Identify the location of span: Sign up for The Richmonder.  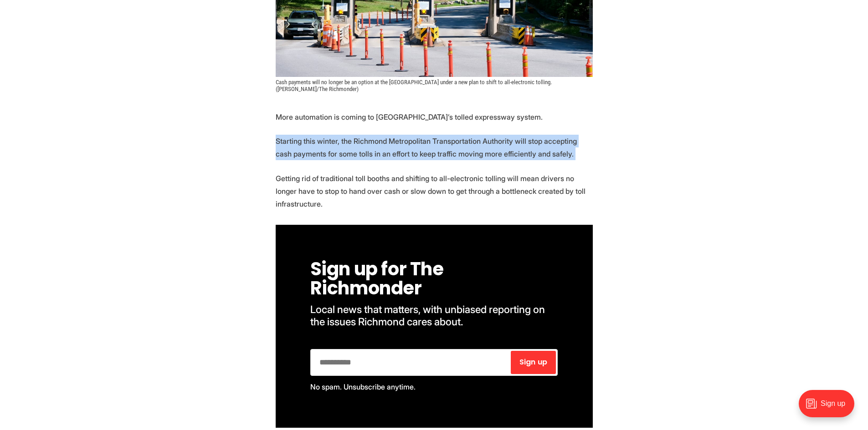
(379, 278).